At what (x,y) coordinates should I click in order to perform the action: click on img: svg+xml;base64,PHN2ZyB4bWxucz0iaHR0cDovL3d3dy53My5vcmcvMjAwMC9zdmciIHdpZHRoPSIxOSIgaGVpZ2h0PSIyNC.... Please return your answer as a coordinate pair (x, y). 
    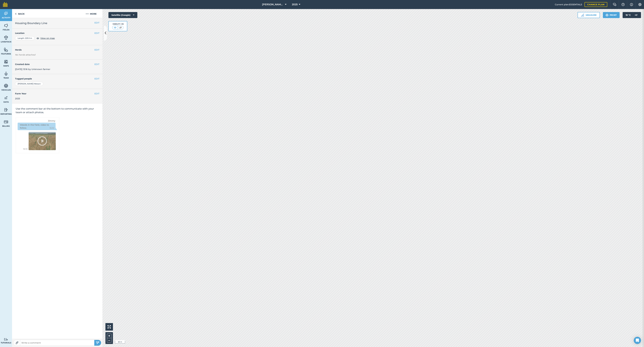
    Looking at the image, I should click on (607, 15).